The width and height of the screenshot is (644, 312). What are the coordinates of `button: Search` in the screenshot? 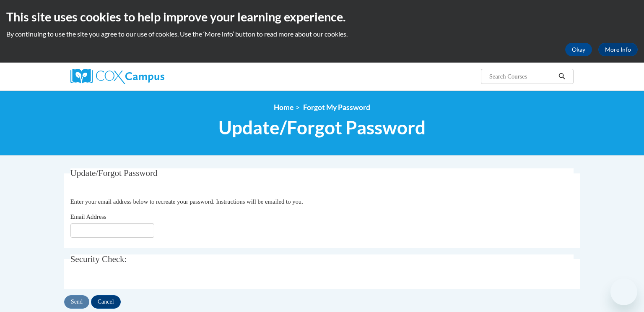 It's located at (562, 77).